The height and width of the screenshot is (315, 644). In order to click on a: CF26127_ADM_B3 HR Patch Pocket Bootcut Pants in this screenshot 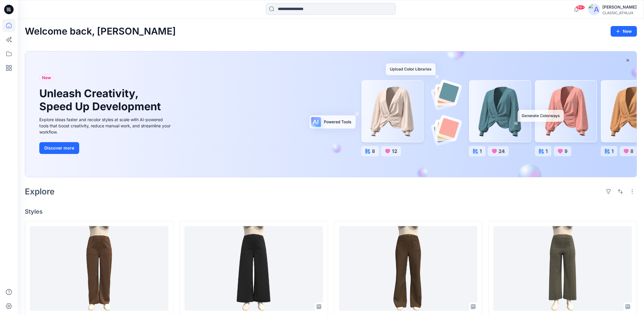, I will do `click(408, 269)`.